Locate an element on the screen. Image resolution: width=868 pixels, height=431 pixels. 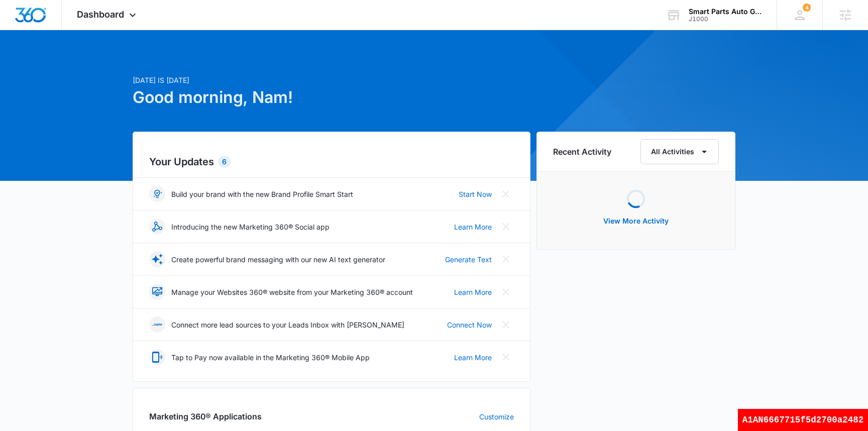
span: 4 is located at coordinates (807, 7).